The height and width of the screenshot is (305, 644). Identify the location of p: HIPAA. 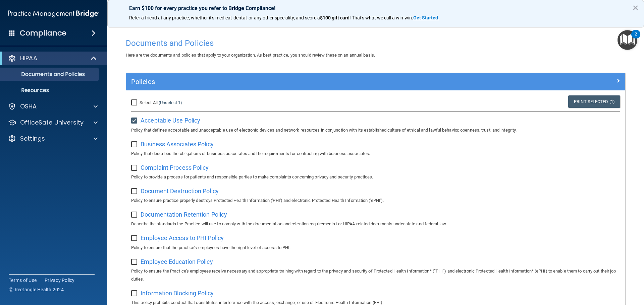
(29, 58).